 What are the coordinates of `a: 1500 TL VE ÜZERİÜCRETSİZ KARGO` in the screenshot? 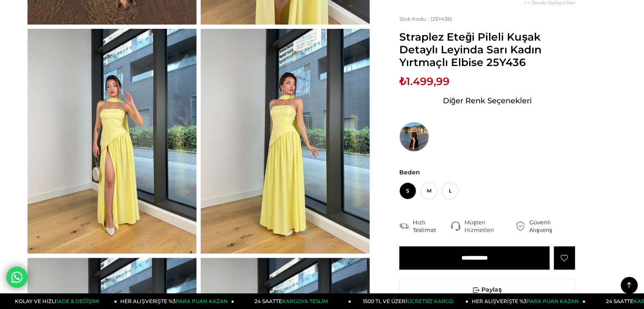 It's located at (410, 301).